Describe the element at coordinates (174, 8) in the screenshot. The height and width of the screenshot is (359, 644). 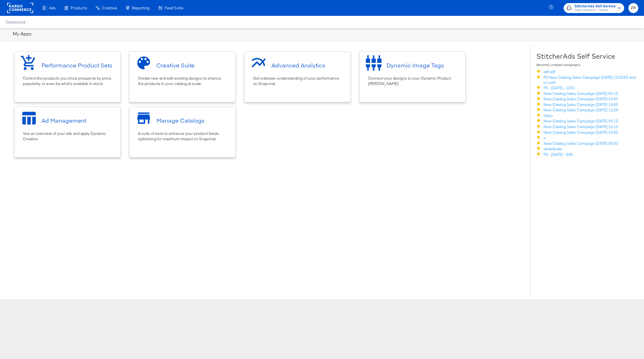
I see `span: Feed Suite` at that location.